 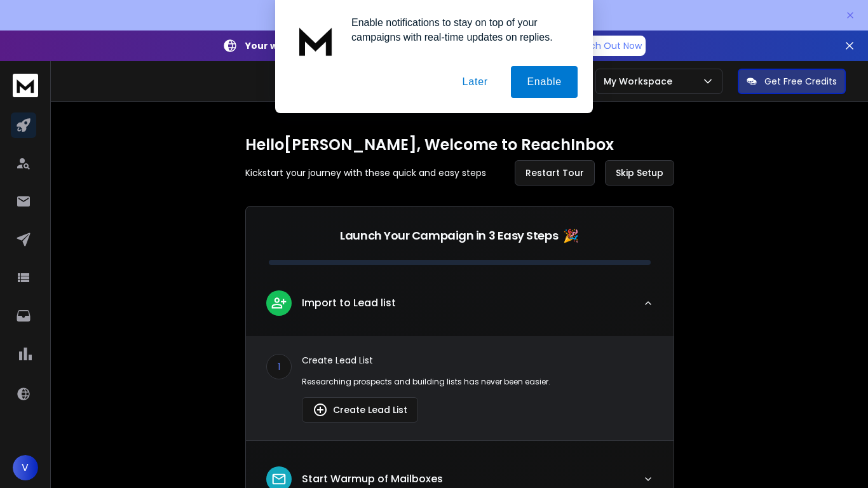 I want to click on p: Import to Lead list, so click(x=349, y=303).